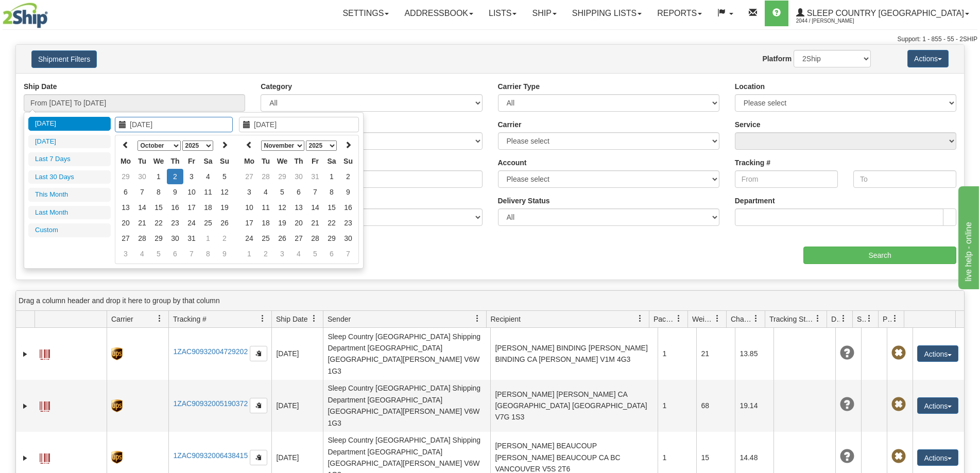  I want to click on label: Category, so click(276, 86).